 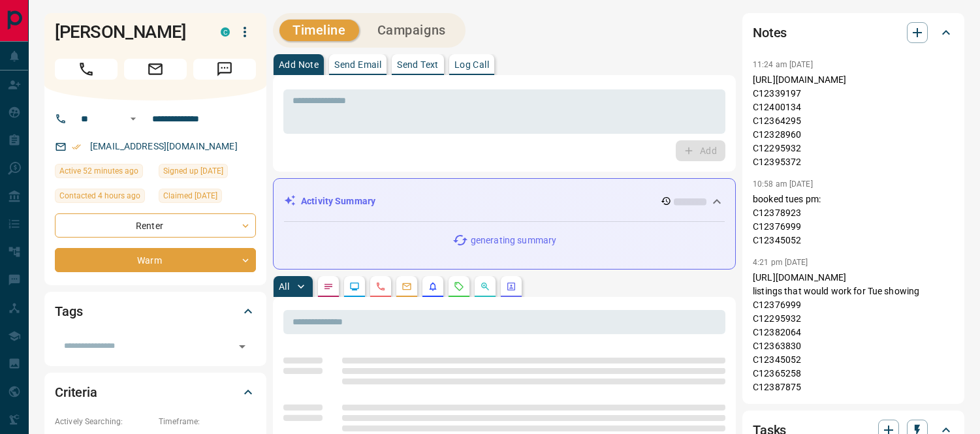 I want to click on div: Renter, so click(x=156, y=225).